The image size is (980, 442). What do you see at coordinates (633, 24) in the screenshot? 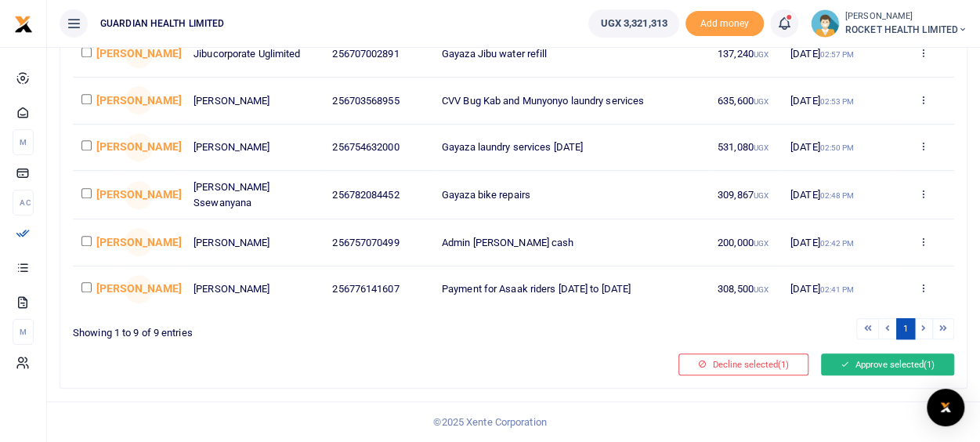
I see `li: Wallet ballance` at bounding box center [633, 24].